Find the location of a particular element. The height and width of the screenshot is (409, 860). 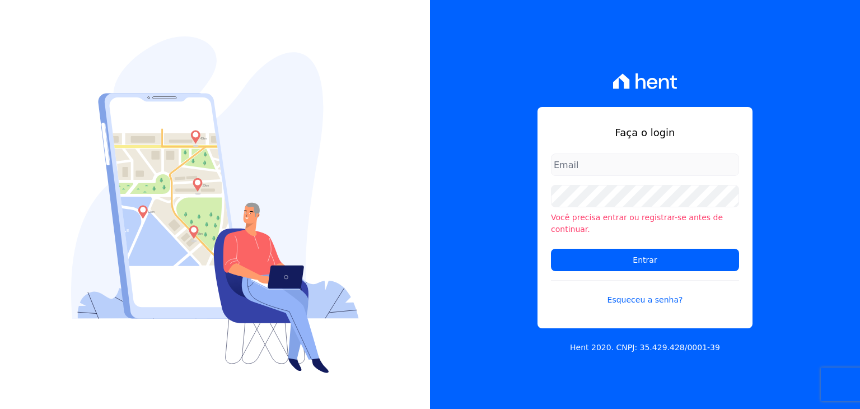

h1: Faça o login is located at coordinates (645, 132).